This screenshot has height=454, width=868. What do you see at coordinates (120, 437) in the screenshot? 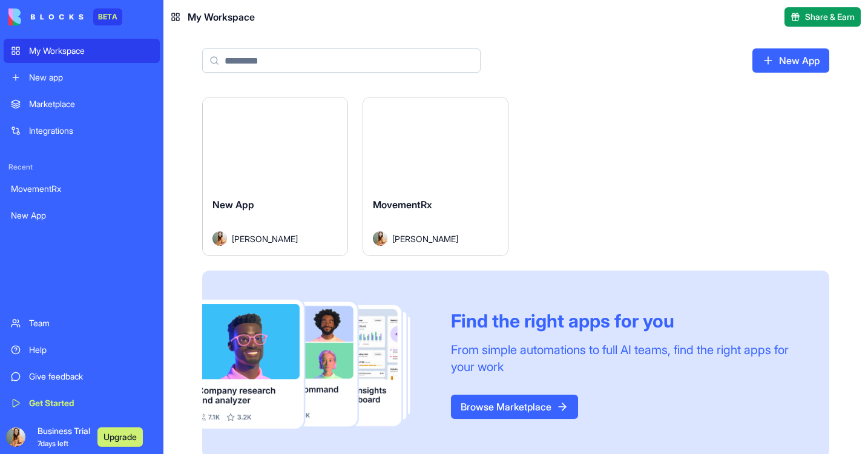
I see `a: Upgrade` at bounding box center [120, 437].